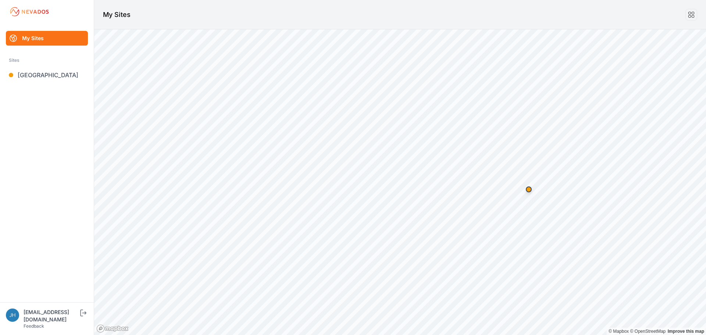  What do you see at coordinates (34, 326) in the screenshot?
I see `a: Feedback` at bounding box center [34, 326].